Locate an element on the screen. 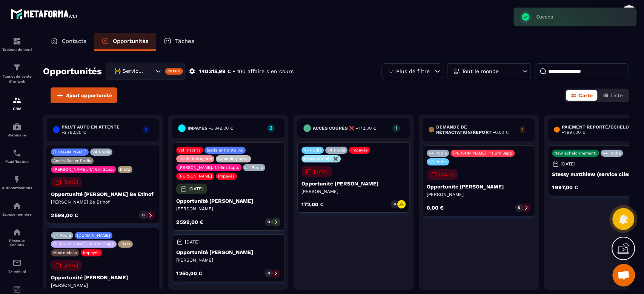 The image size is (644, 294). a: schedulerschedulerPlanificateur is located at coordinates (17, 156).